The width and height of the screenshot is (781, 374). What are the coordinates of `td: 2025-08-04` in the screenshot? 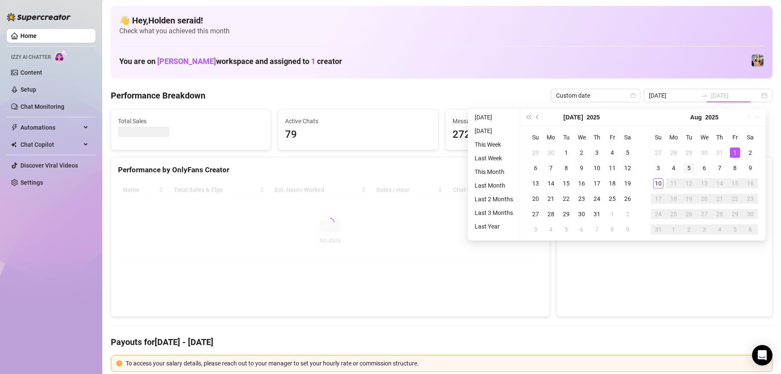 It's located at (551, 229).